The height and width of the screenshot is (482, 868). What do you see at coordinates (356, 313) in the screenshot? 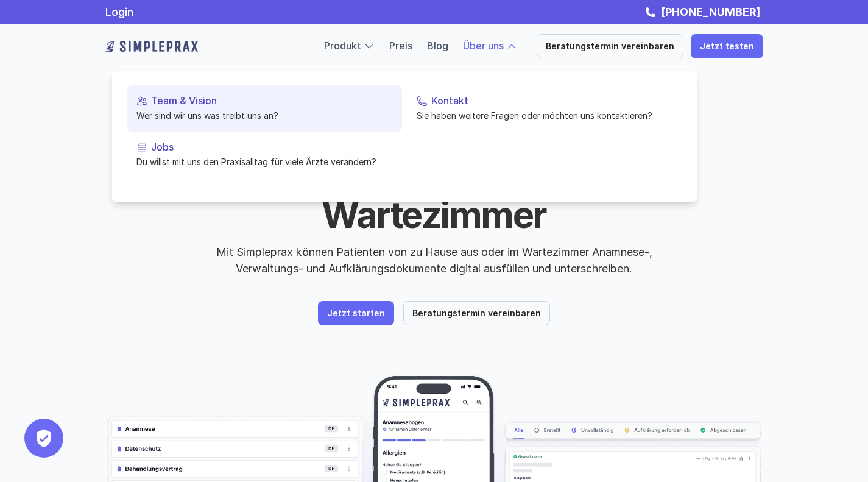
I see `p: Jetzt starten` at bounding box center [356, 313].